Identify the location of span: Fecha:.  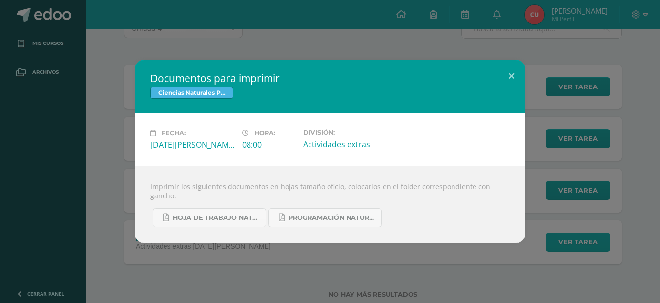
(173, 133).